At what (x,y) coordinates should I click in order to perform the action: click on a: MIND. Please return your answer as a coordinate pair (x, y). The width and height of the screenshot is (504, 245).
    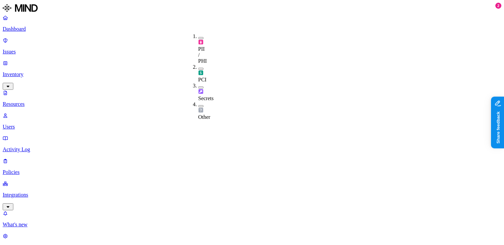
    Looking at the image, I should click on (252, 9).